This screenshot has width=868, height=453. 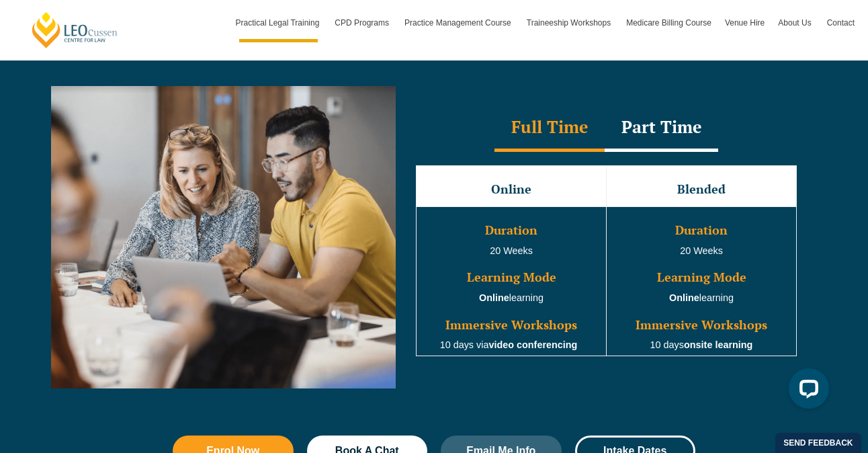 I want to click on td: learning 10 days via, so click(x=512, y=281).